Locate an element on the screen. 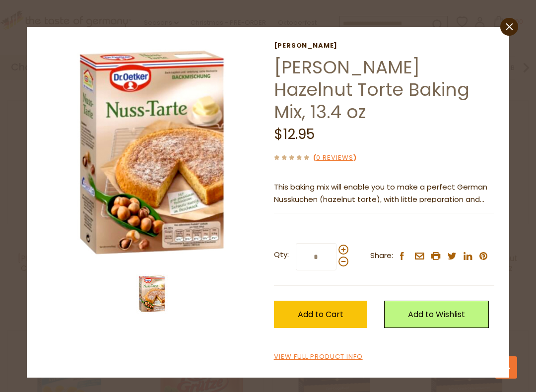 This screenshot has height=392, width=536. a: 0 Reviews is located at coordinates (334, 158).